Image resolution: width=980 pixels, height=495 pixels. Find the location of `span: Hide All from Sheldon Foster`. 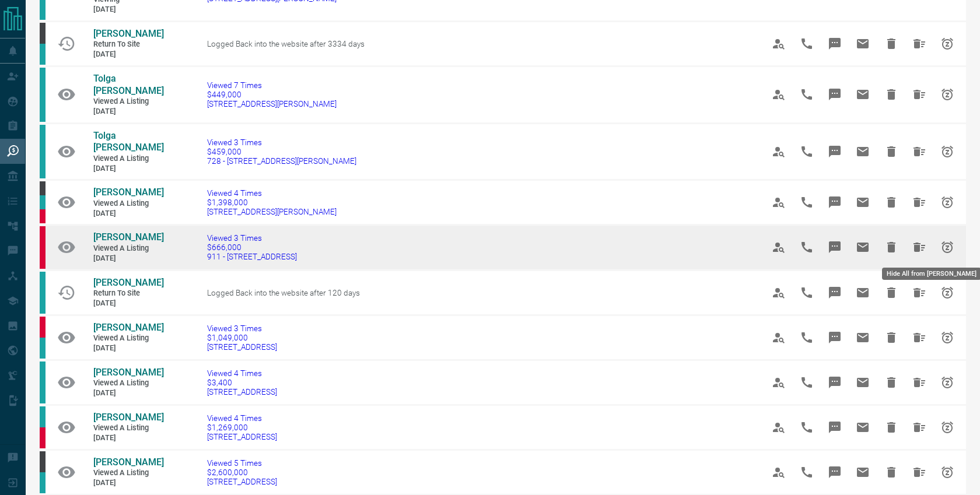

span: Hide All from Sheldon Foster is located at coordinates (919, 202).